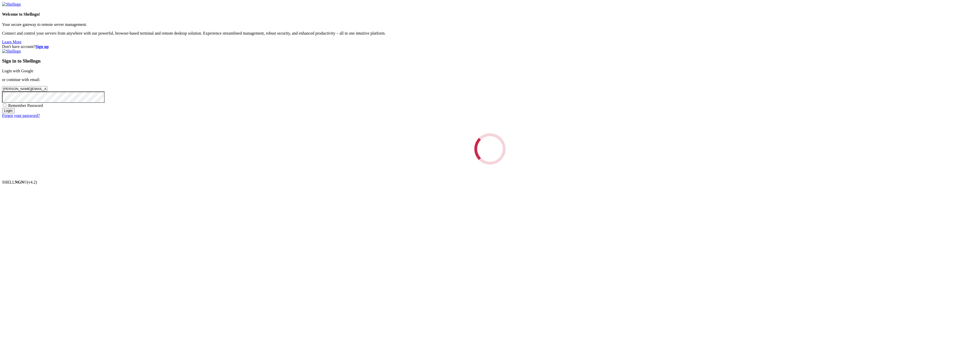 This screenshot has width=980, height=362. Describe the element at coordinates (21, 115) in the screenshot. I see `a: Forgot your password?` at that location.